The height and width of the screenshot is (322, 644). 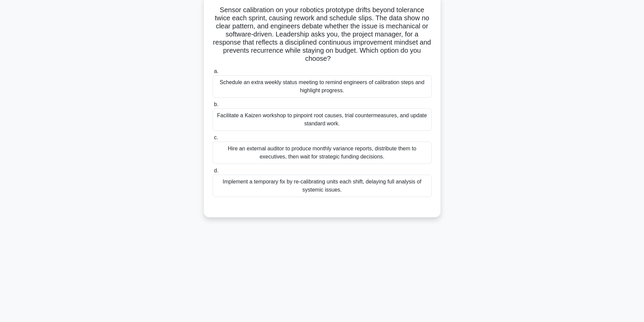 What do you see at coordinates (216, 170) in the screenshot?
I see `span: d.` at bounding box center [216, 170].